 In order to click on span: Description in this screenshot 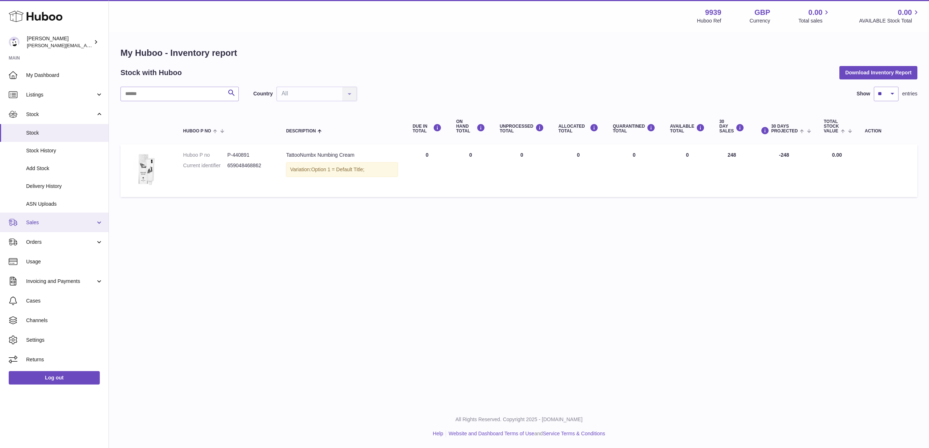, I will do `click(301, 131)`.